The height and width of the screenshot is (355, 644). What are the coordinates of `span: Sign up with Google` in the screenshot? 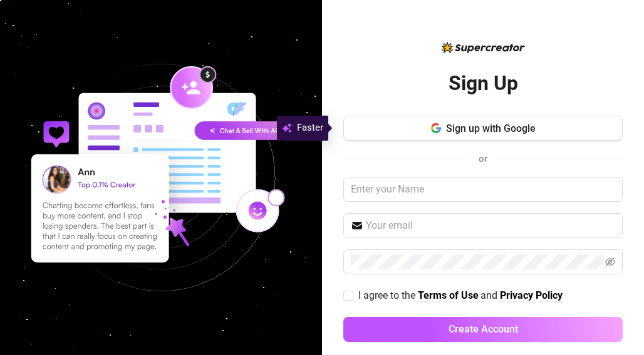 It's located at (490, 128).